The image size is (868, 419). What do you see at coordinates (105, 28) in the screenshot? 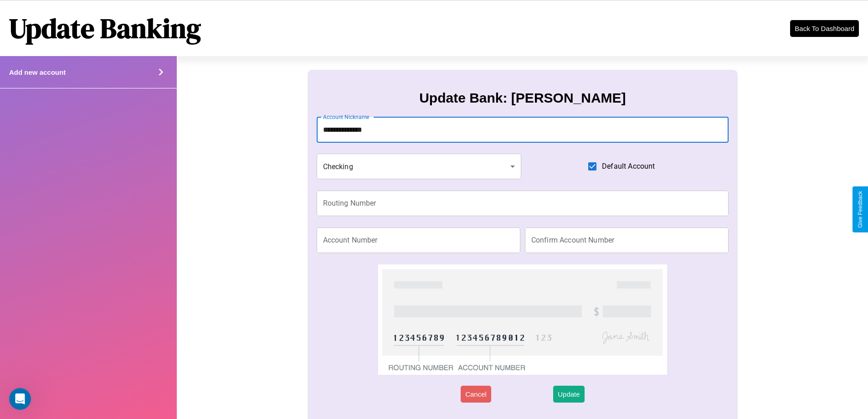
I see `h1: Update Banking` at bounding box center [105, 28].